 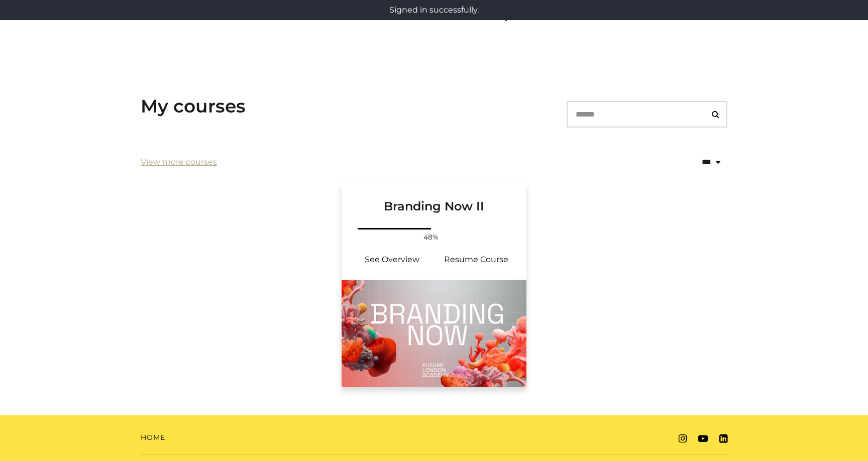 I want to click on h3: My courses, so click(x=193, y=106).